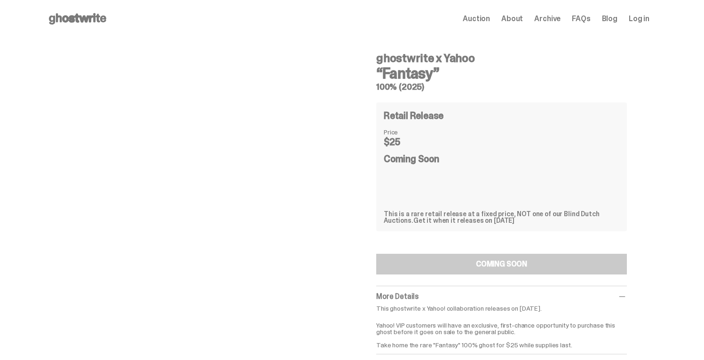 Image resolution: width=704 pixels, height=360 pixels. I want to click on span: Log in, so click(639, 19).